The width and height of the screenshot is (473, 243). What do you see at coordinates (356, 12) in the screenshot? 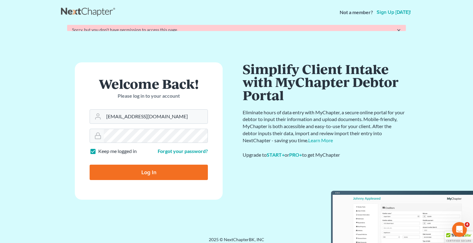
I see `strong: Not a member?` at bounding box center [356, 12].